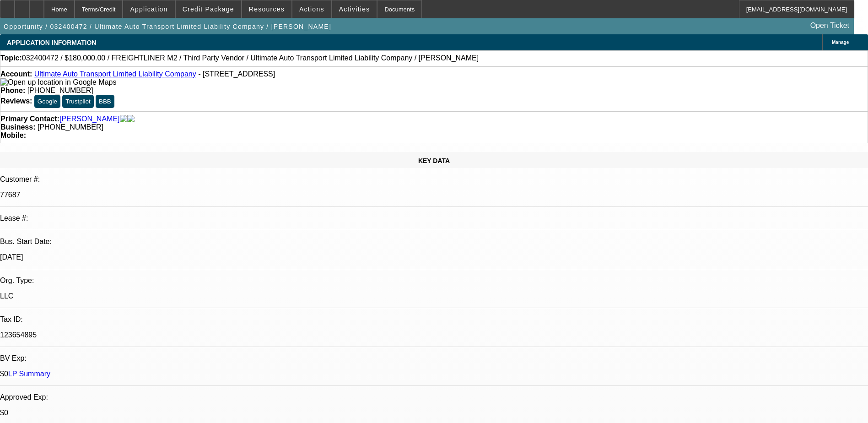 This screenshot has width=868, height=423. I want to click on img: linkedin-icon.png, so click(131, 119).